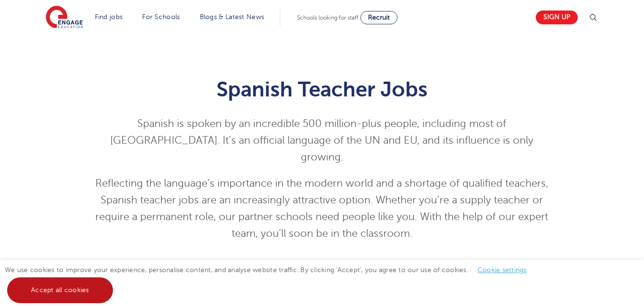 The image size is (644, 306). What do you see at coordinates (64, 18) in the screenshot?
I see `img: Engage Education` at bounding box center [64, 18].